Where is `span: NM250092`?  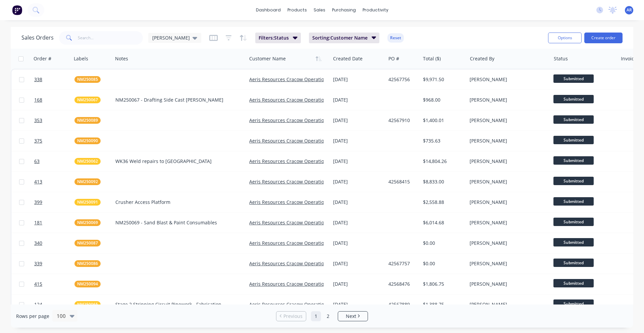
span: NM250092 is located at coordinates (87, 182).